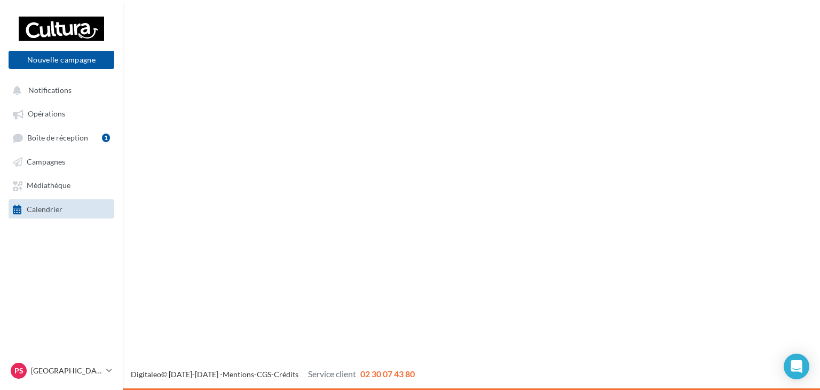 This screenshot has width=820, height=390. I want to click on span: Notifications, so click(50, 90).